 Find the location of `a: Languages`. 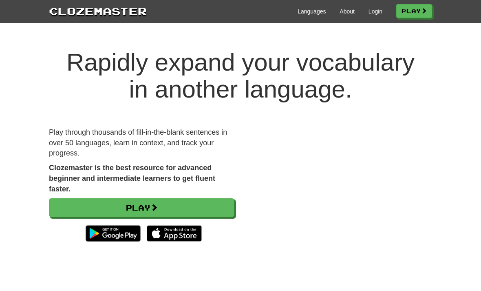

a: Languages is located at coordinates (312, 11).